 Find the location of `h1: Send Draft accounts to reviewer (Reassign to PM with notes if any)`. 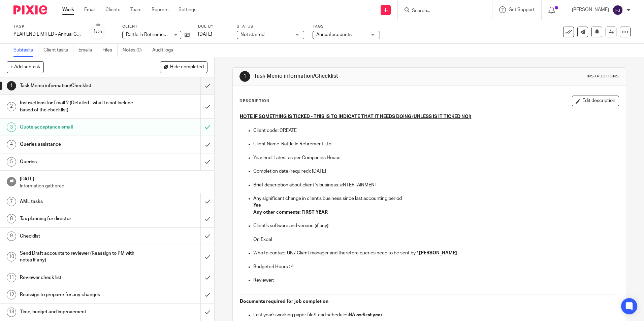

h1: Send Draft accounts to reviewer (Reassign to PM with notes if any) is located at coordinates (78, 257).